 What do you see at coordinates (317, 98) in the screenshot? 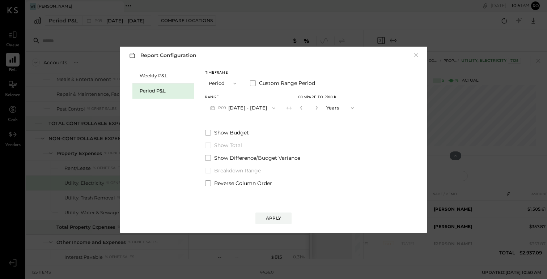
I see `span: Compare to Prior` at bounding box center [317, 98].